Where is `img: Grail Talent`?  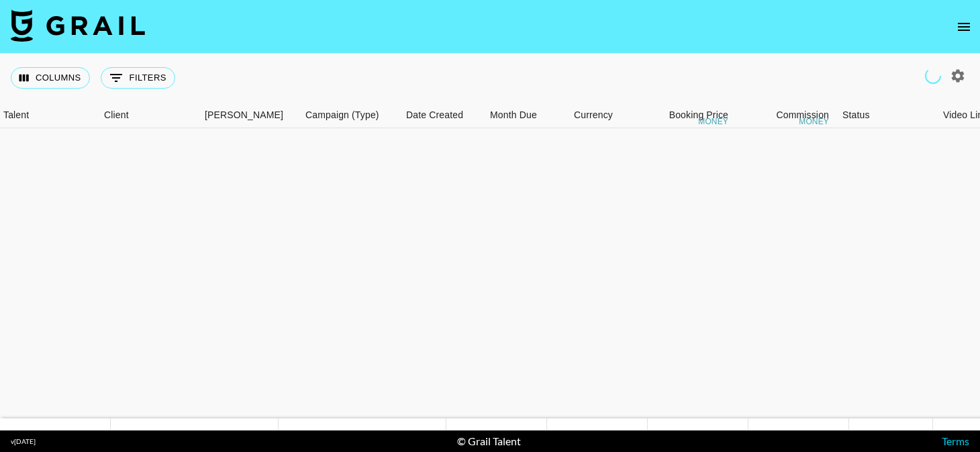 img: Grail Talent is located at coordinates (78, 25).